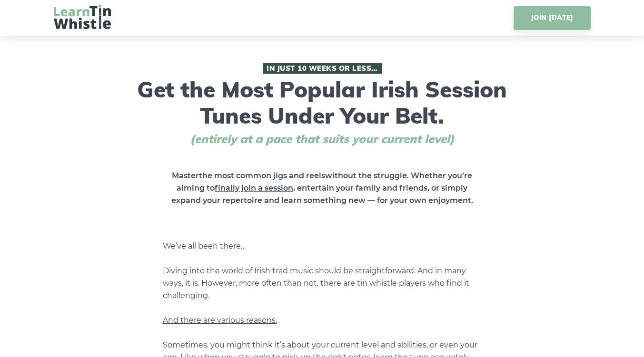 The image size is (644, 357). I want to click on strong: Master without the struggle. Whether you’re aiming to , entertain your family and friends, or sim..., so click(322, 188).